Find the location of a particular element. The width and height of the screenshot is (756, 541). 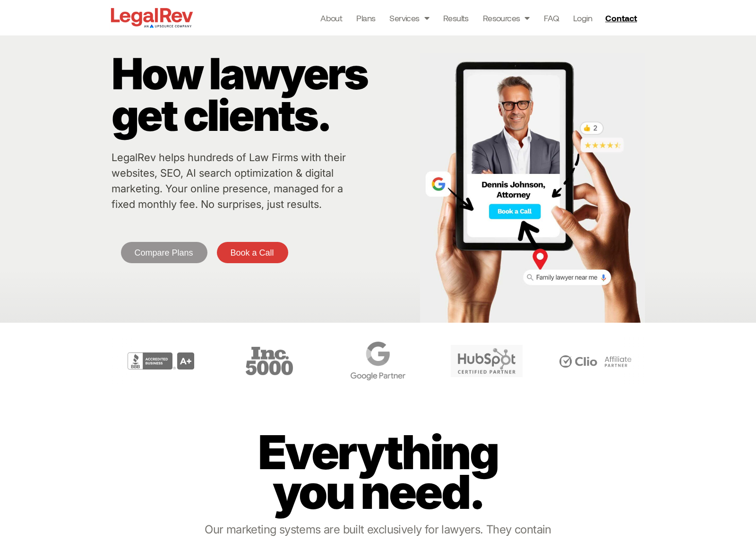

nav: Menu is located at coordinates (456, 18).